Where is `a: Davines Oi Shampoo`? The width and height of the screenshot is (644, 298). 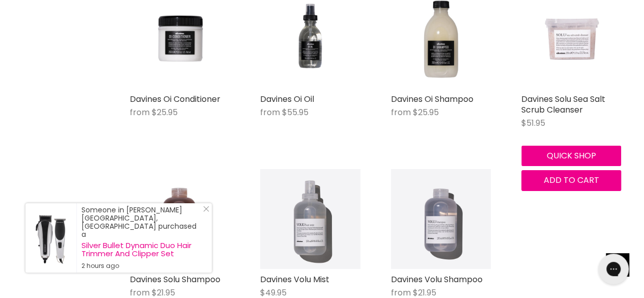 a: Davines Oi Shampoo is located at coordinates (432, 99).